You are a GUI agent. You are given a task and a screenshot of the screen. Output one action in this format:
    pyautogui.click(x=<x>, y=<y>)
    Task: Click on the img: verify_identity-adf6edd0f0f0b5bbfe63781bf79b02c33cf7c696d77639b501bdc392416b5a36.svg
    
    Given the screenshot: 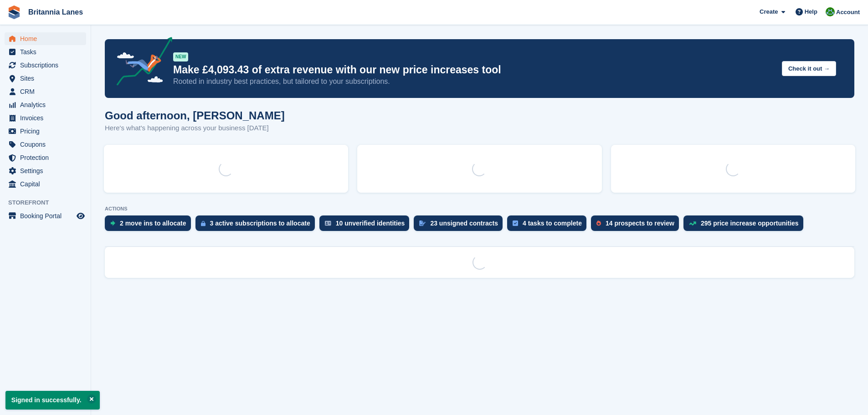 What is the action you would take?
    pyautogui.click(x=328, y=223)
    